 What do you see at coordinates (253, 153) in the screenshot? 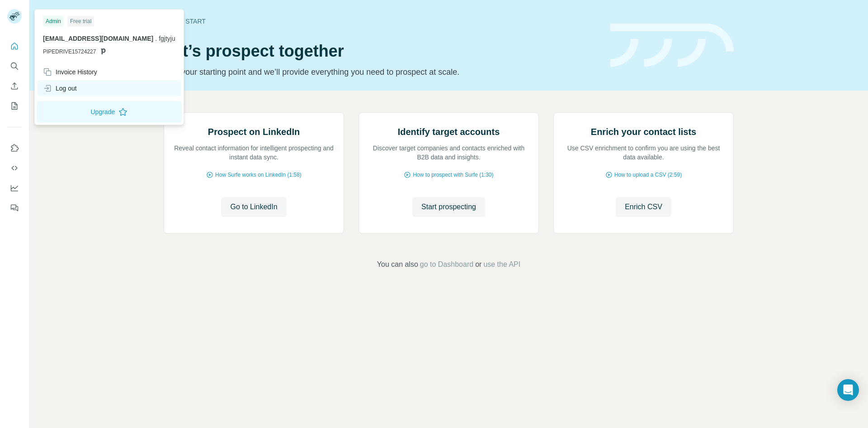
I see `p: Reveal contact information for intelligent prospecting and instant data sync.` at bounding box center [253, 153].